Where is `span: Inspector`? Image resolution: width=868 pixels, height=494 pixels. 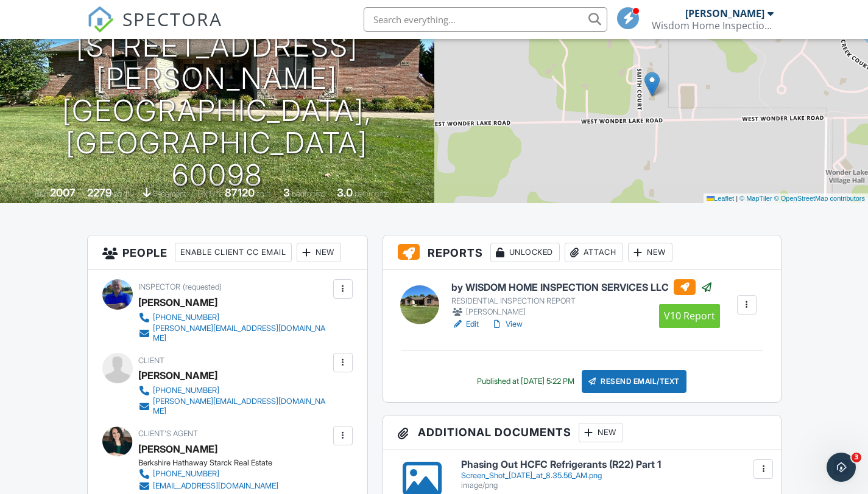
span: Inspector is located at coordinates (159, 286).